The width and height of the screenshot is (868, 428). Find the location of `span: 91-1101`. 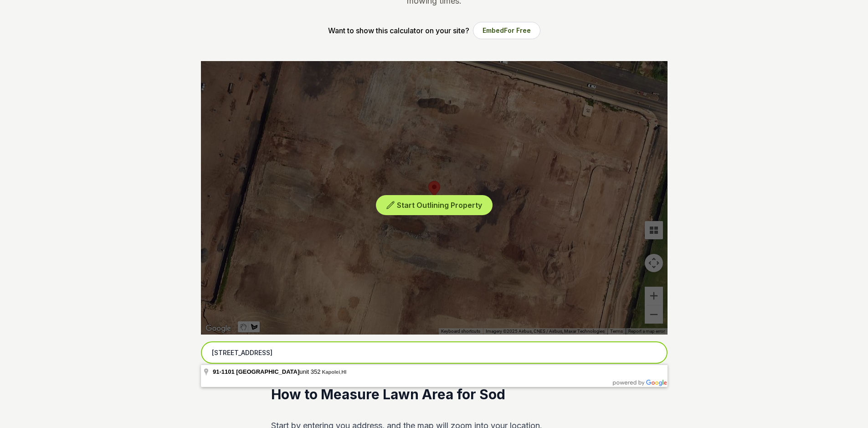

span: 91-1101 is located at coordinates (224, 371).